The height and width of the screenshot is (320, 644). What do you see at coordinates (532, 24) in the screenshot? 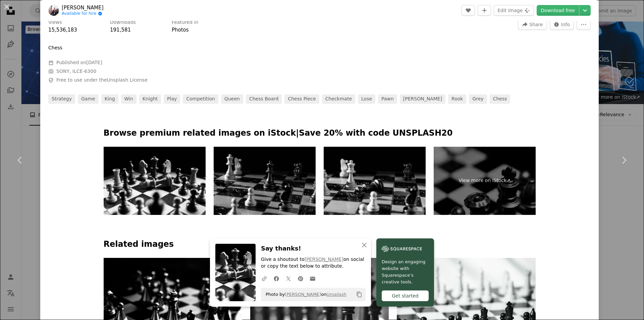
I see `button: Share this image` at bounding box center [532, 24].